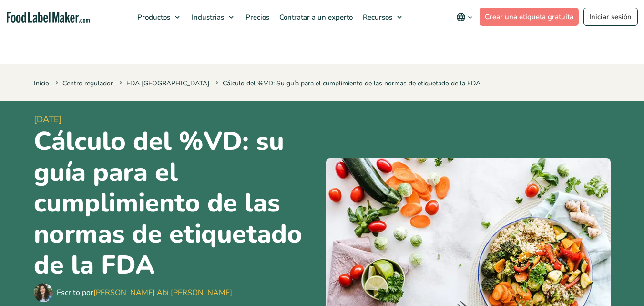  Describe the element at coordinates (176, 203) in the screenshot. I see `h1: Cálculo del %VD: su guía para el cumplimiento de las normas de etiquetado de la FDA` at that location.